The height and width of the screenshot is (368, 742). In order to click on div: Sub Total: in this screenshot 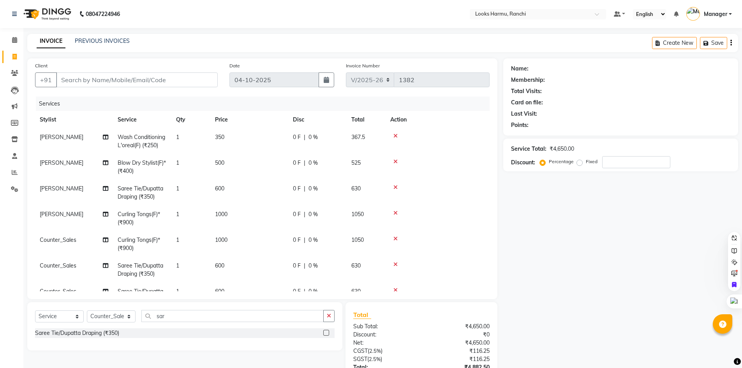, I will do `click(384, 326)`.